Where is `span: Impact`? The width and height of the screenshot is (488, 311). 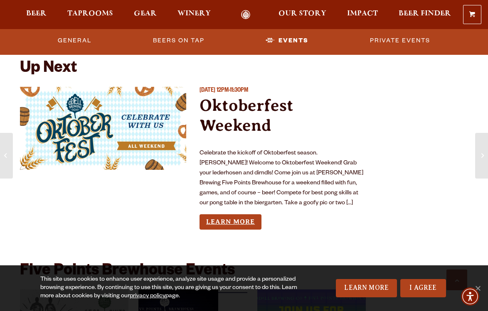
span: Impact is located at coordinates (362, 14).